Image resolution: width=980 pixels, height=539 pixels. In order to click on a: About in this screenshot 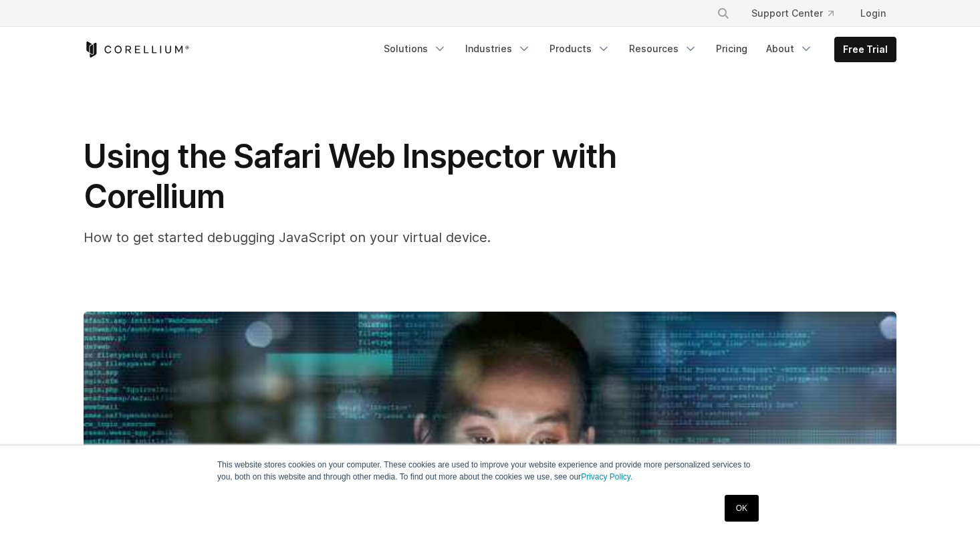, I will do `click(790, 49)`.